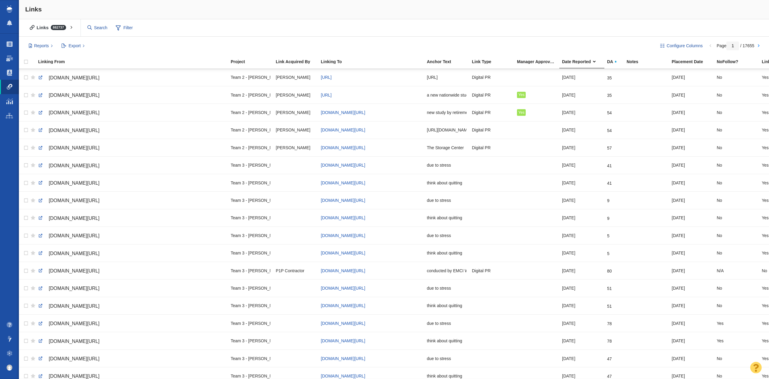  Describe the element at coordinates (75, 46) in the screenshot. I see `span: Export` at that location.